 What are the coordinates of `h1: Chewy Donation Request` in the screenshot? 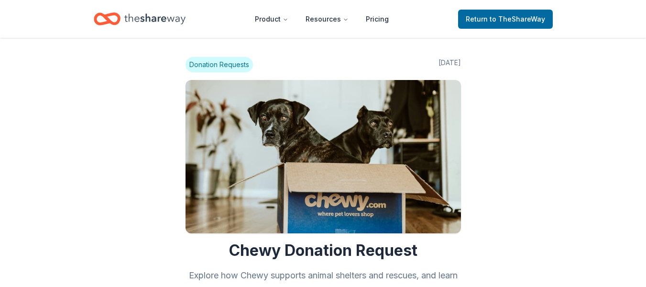 It's located at (323, 250).